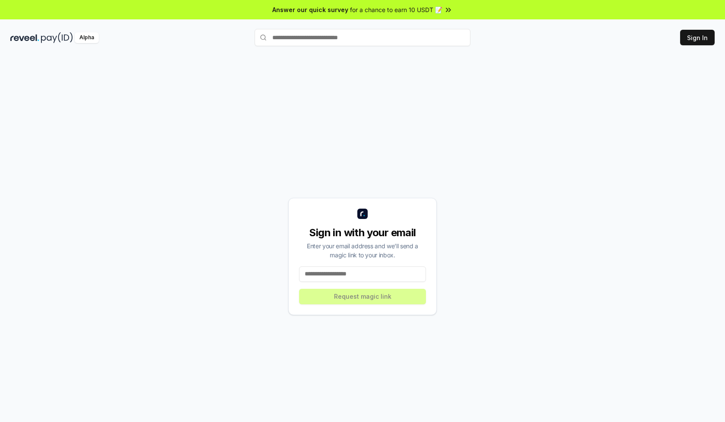  Describe the element at coordinates (362, 233) in the screenshot. I see `div: Sign in with your email` at that location.